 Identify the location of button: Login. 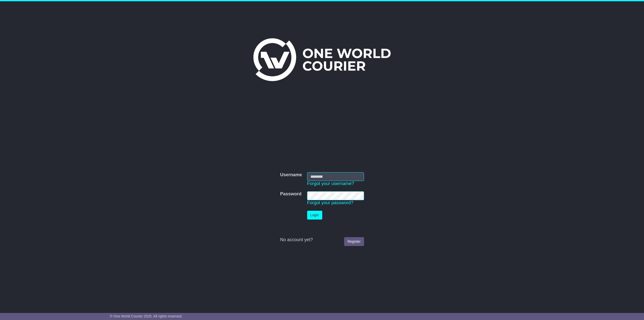
(315, 215).